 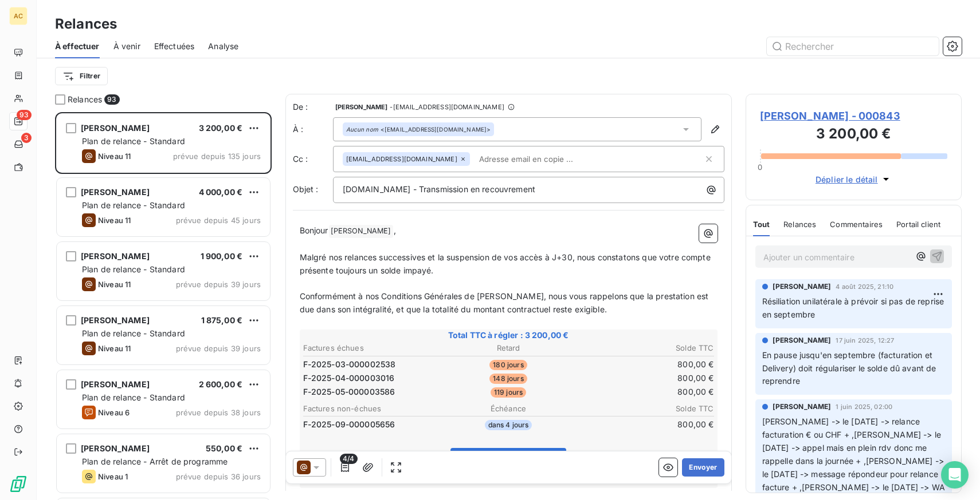 What do you see at coordinates (224, 448) in the screenshot?
I see `span: 550,00 €` at bounding box center [224, 448].